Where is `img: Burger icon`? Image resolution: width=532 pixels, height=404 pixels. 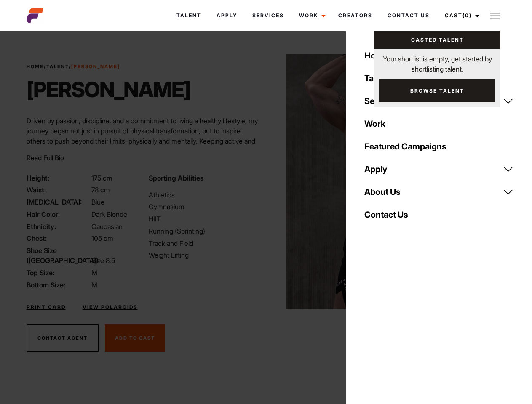 img: Burger icon is located at coordinates (495, 16).